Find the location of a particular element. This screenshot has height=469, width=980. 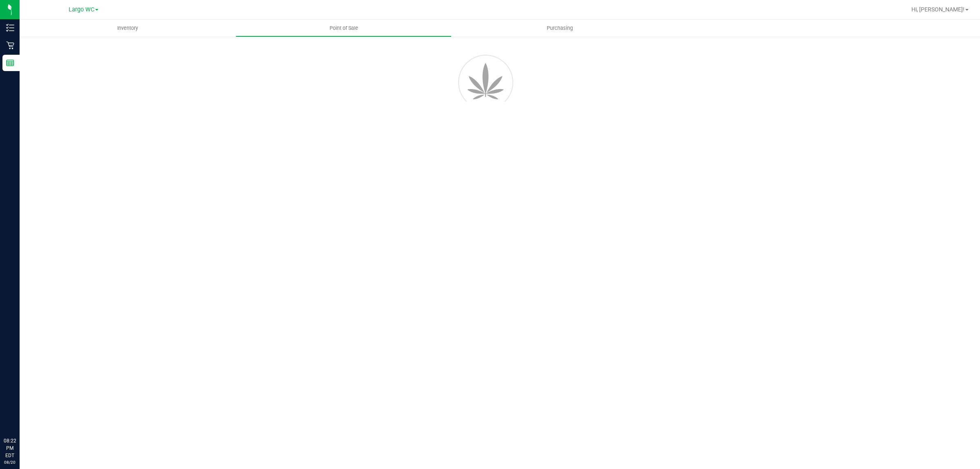

p: 08:22 PM EDT is located at coordinates (10, 448).